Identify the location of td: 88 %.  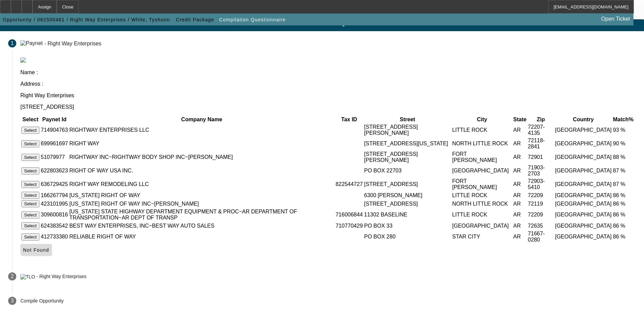
(623, 157).